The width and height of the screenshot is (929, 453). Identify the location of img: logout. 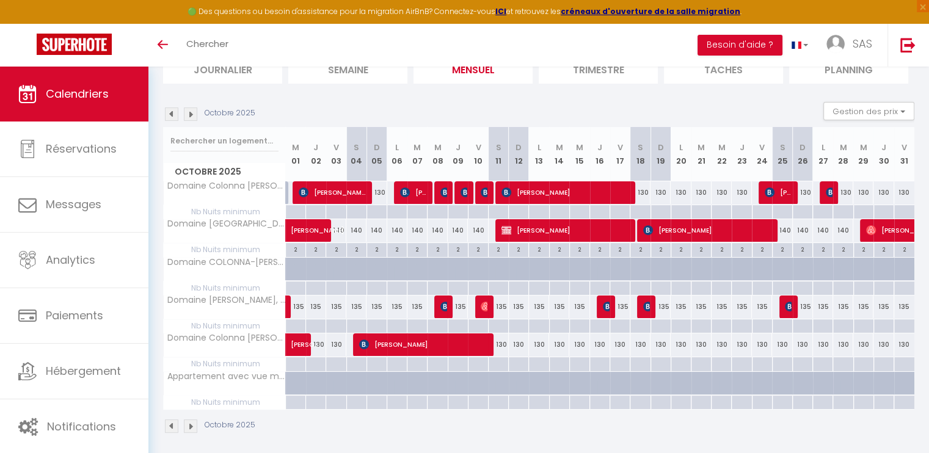
(907, 45).